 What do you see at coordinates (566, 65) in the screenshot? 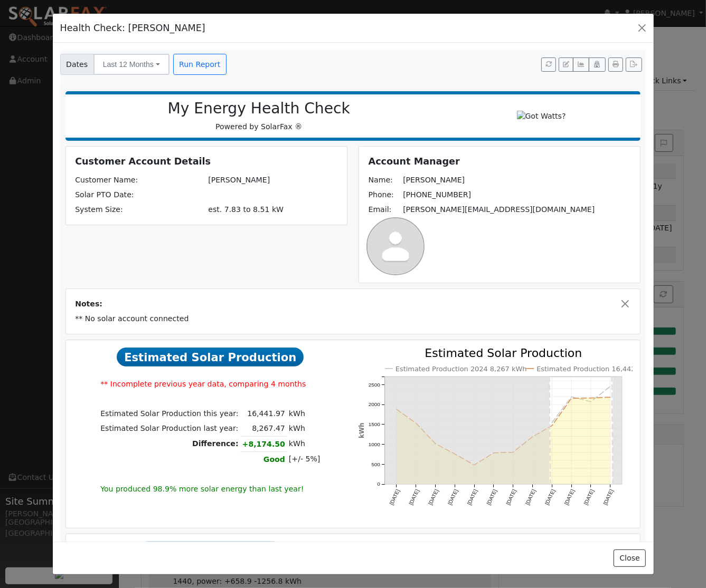
I see `button: Edit User` at bounding box center [566, 65].